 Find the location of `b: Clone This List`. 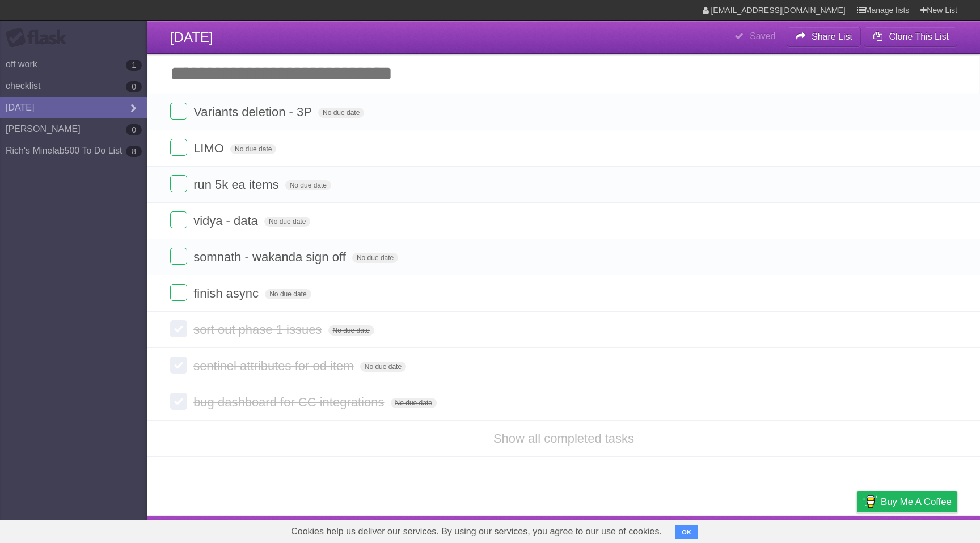

b: Clone This List is located at coordinates (919, 36).